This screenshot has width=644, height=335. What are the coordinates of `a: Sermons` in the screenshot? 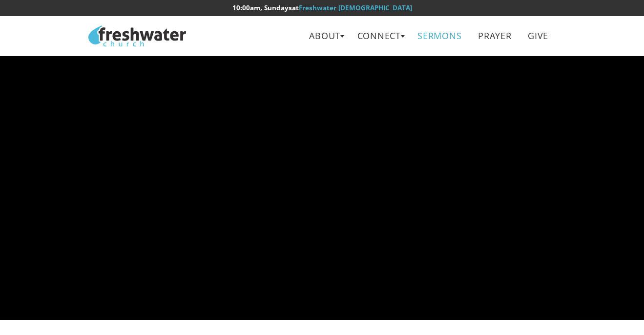 It's located at (439, 36).